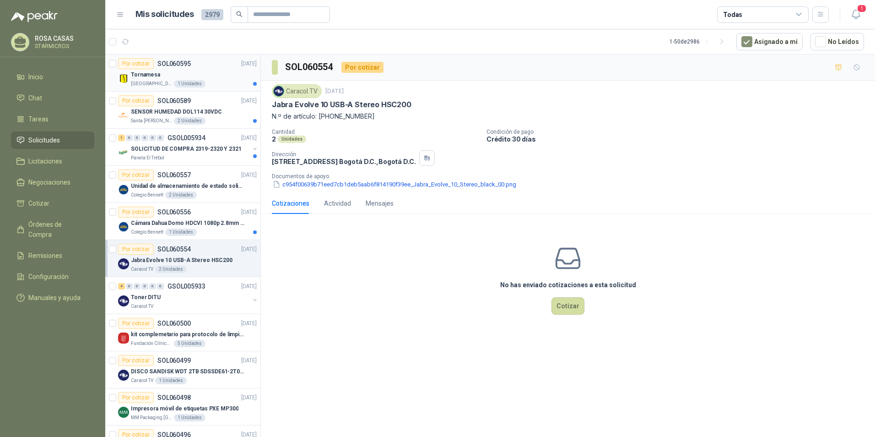 Image resolution: width=875 pixels, height=437 pixels. What do you see at coordinates (344, 154) in the screenshot?
I see `p: Dirección` at bounding box center [344, 154].